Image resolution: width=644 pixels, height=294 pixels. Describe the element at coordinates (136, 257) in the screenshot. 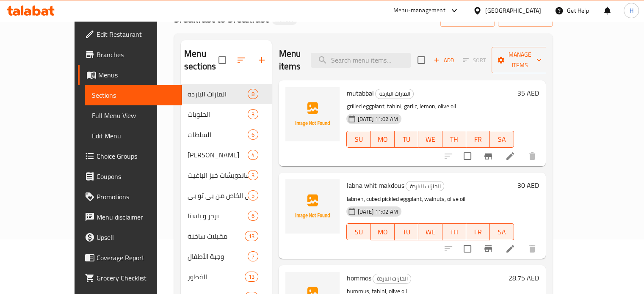

I see `span: Coverage Report` at that location.